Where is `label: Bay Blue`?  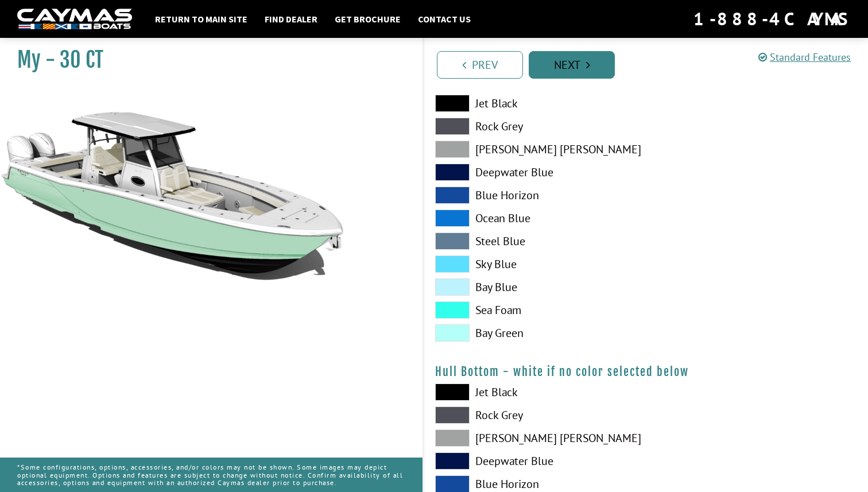
label: Bay Blue is located at coordinates (535, 287).